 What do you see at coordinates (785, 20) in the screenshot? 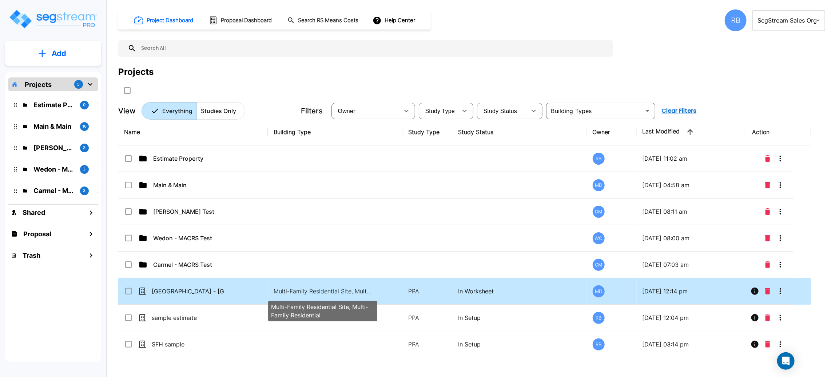
I see `p: SegStream Sales Org` at bounding box center [785, 20].